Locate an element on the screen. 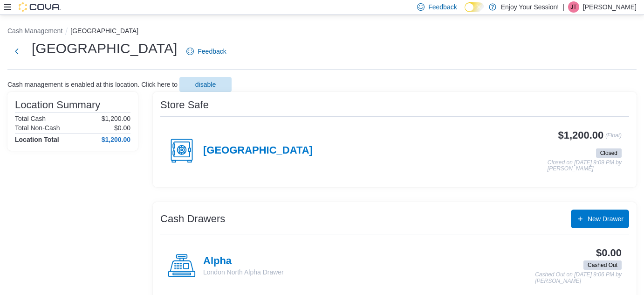  h3: $1,200.00 is located at coordinates (581, 135).